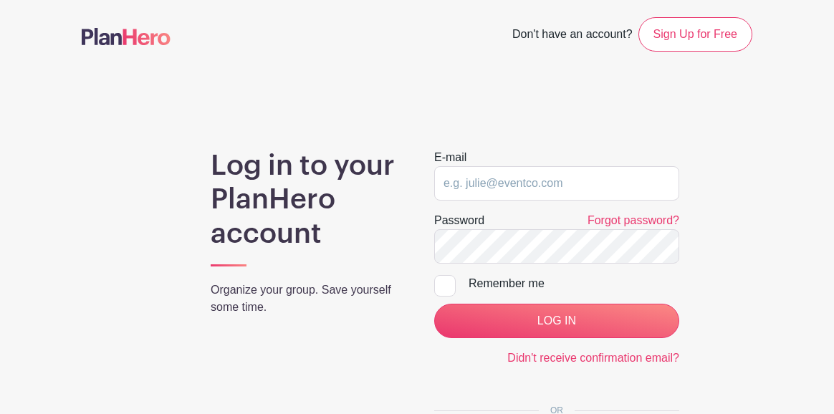 The height and width of the screenshot is (414, 834). Describe the element at coordinates (305, 299) in the screenshot. I see `p: Organize your group. Save yourself some time.` at that location.